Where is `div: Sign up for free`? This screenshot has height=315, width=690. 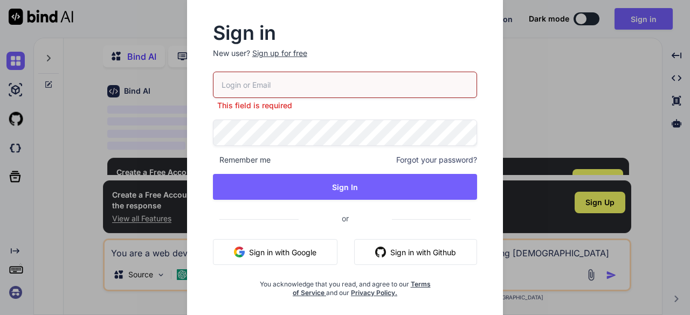
div: Sign up for free is located at coordinates (280, 53).